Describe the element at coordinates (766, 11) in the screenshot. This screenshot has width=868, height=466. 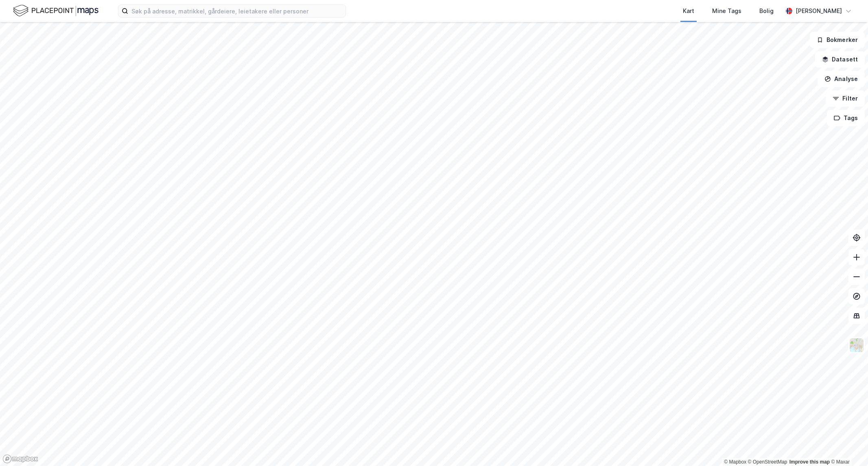
I see `div: Bolig` at that location.